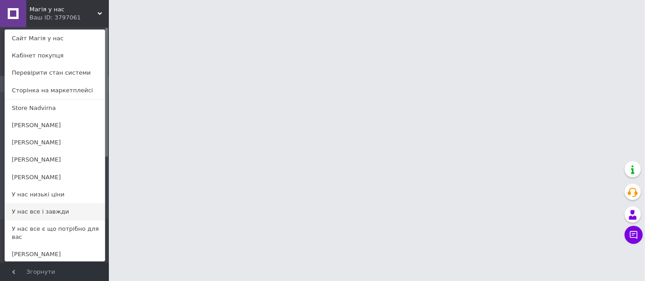 This screenshot has height=281, width=645. I want to click on a: Сайт Магія у нас, so click(55, 39).